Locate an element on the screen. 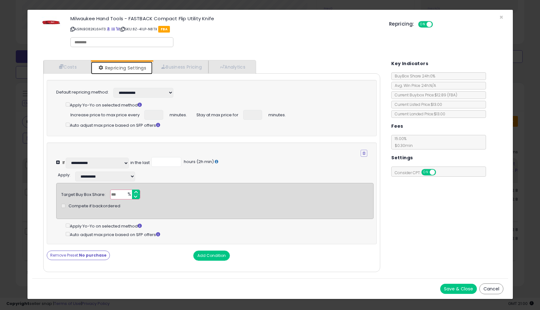 The width and height of the screenshot is (540, 310). a: Repricing Settings is located at coordinates (122, 68).